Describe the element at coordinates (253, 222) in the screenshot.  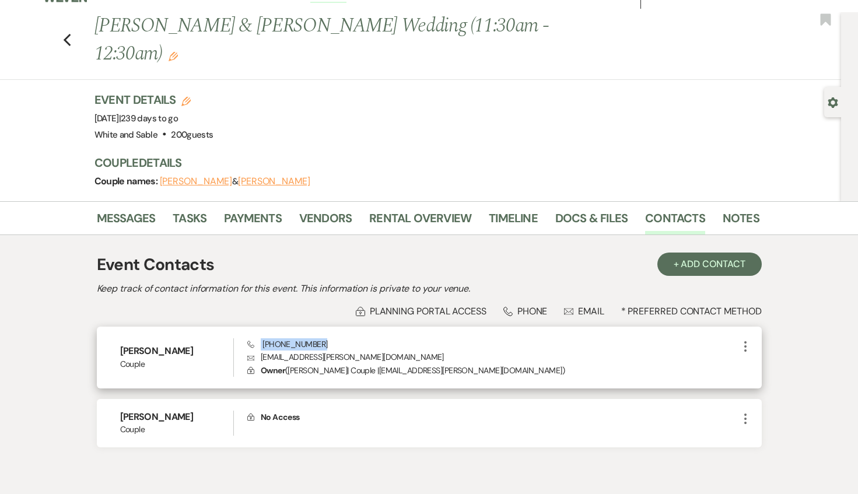
I see `a: Payments` at that location.